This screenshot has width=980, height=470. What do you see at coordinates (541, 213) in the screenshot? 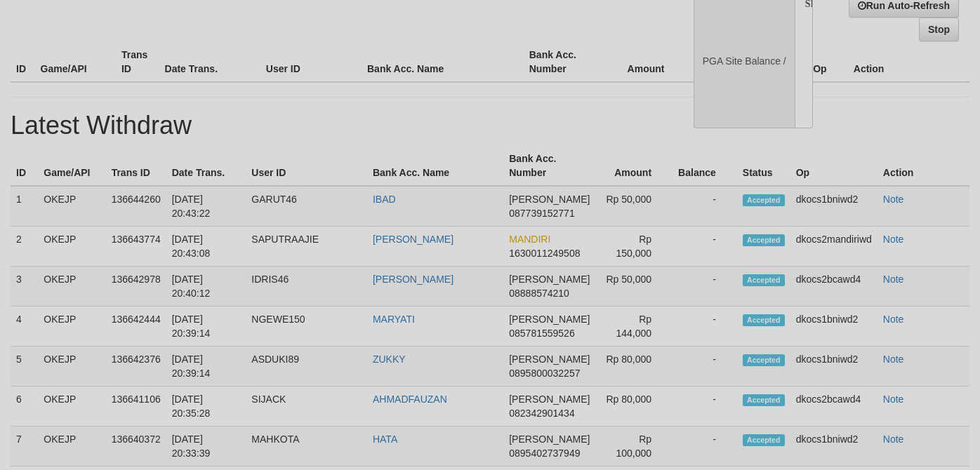
I see `span: 087739152771` at bounding box center [541, 213].